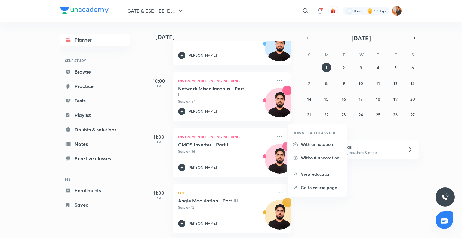  Describe the element at coordinates (396, 83) in the screenshot. I see `button: September 12, 2025` at that location.